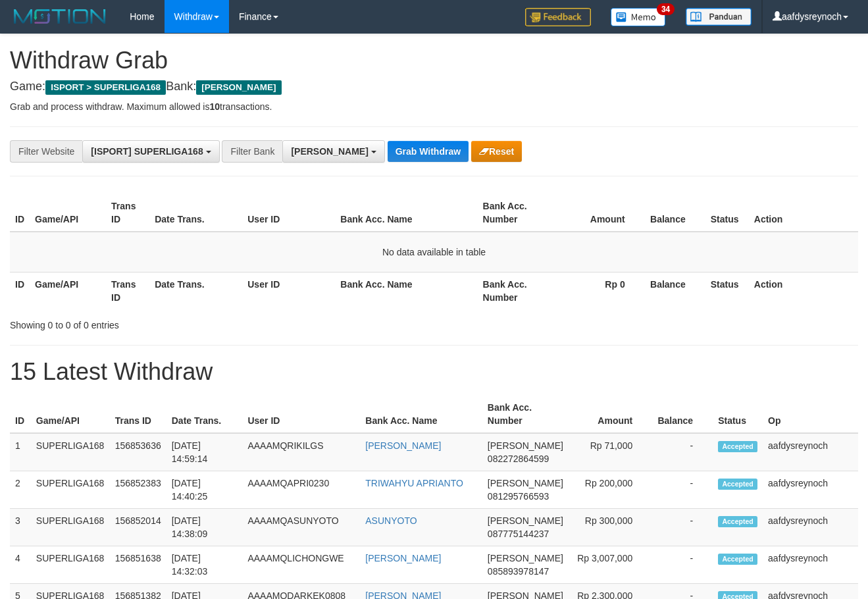  What do you see at coordinates (719, 17) in the screenshot?
I see `img: panduan.png` at bounding box center [719, 17].